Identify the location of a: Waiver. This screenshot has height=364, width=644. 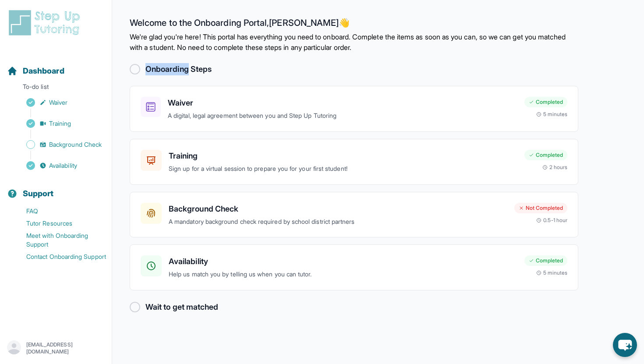
(59, 102).